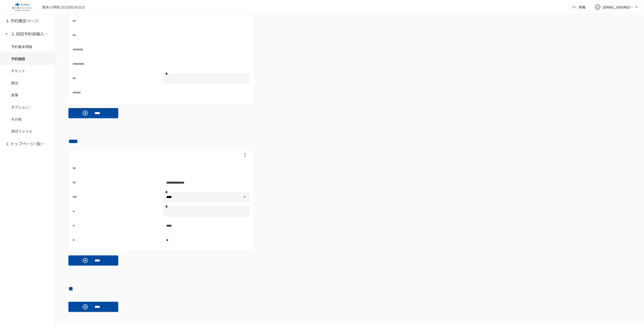 This screenshot has height=332, width=644. What do you see at coordinates (22, 7) in the screenshot?
I see `img: eQeGXtYPV2fEKIA3pizDiVdzO5gJTl2ahLbsPaD2E4R` at bounding box center [22, 7].